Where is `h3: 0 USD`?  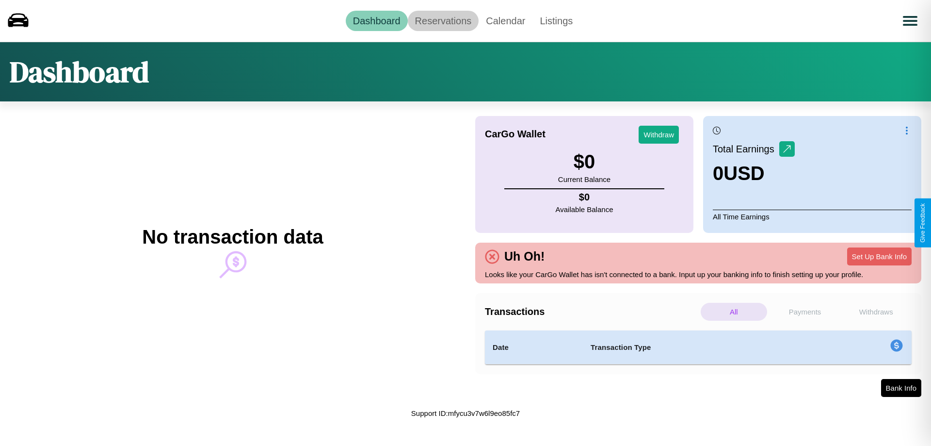 h3: 0 USD is located at coordinates (754, 173).